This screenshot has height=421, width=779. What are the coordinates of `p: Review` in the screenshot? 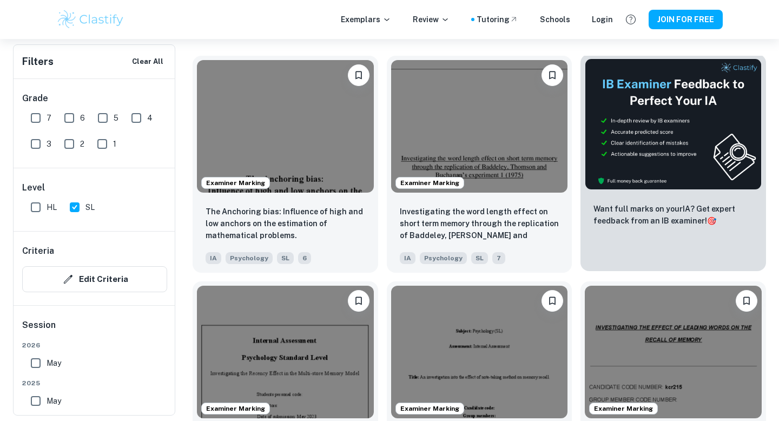 It's located at (431, 19).